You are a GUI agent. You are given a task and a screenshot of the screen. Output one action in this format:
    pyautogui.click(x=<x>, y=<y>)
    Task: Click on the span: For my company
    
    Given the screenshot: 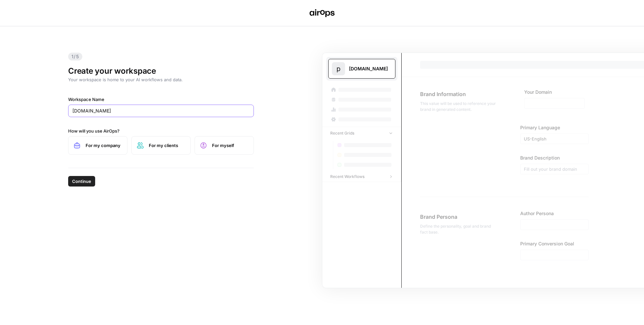 What is the action you would take?
    pyautogui.click(x=104, y=146)
    